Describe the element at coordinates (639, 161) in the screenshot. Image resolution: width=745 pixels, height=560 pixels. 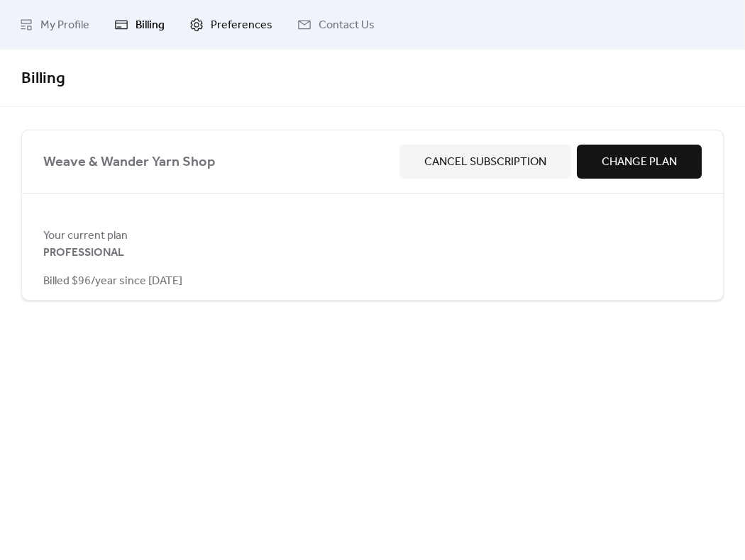
I see `button: Change Plan` at that location.